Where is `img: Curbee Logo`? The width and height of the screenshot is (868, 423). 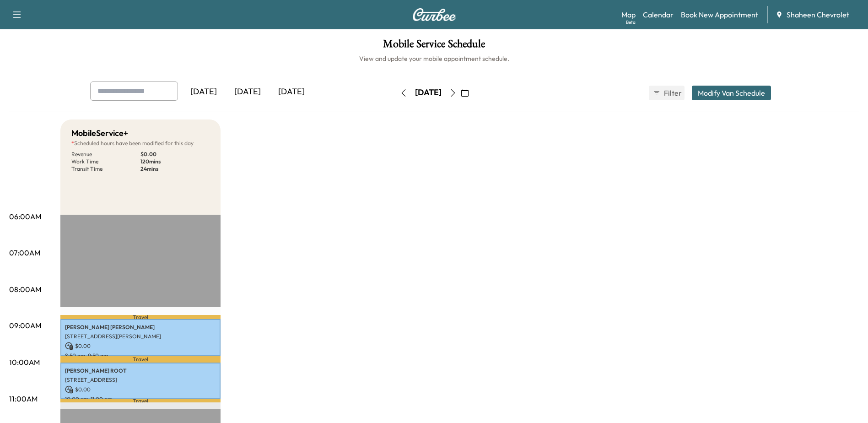 img: Curbee Logo is located at coordinates (434, 14).